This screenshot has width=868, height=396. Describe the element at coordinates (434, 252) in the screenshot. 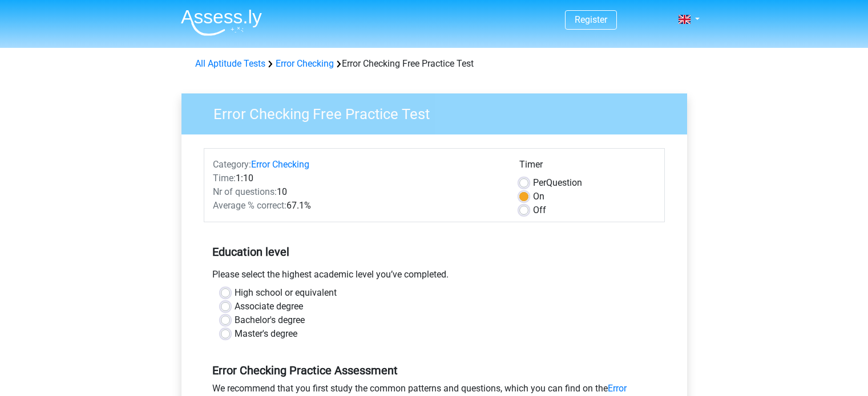

I see `h5: Education level` at that location.